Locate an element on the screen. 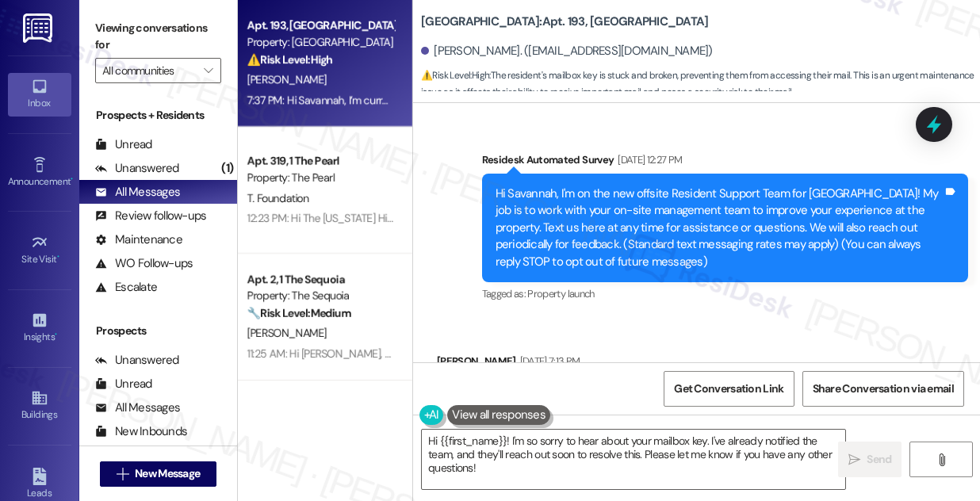 The height and width of the screenshot is (501, 980). span: : The resident's mailbox key is stuck and broken, preventing them from accessing their mail. This... is located at coordinates (701, 84).